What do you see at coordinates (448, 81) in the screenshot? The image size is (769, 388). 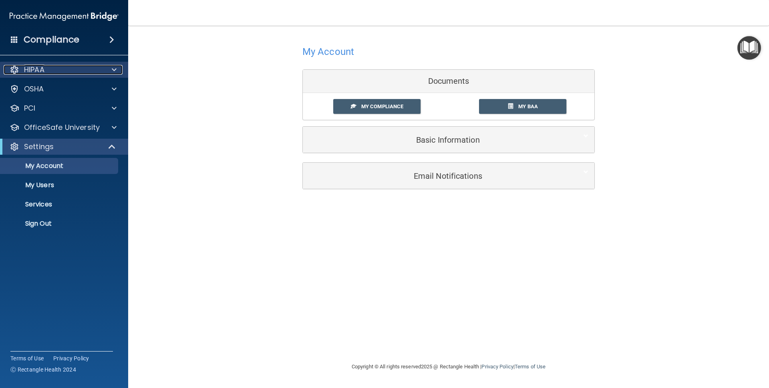 I see `div: Documents` at bounding box center [448, 81].